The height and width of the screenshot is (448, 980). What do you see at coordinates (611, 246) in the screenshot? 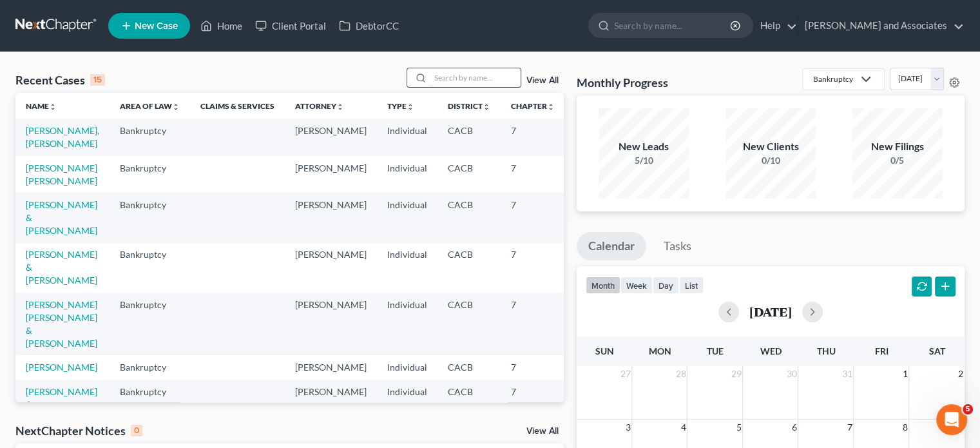
I see `a: Calendar` at bounding box center [611, 246].